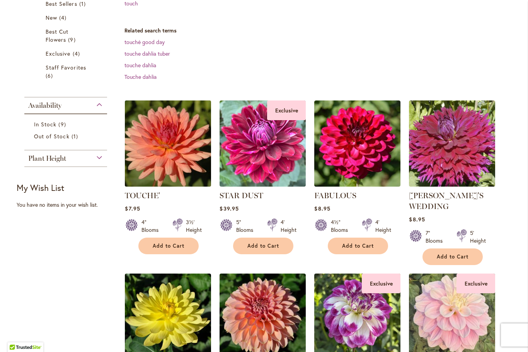 The height and width of the screenshot is (352, 528). What do you see at coordinates (147, 53) in the screenshot?
I see `a: touche dahlia tuber` at bounding box center [147, 53].